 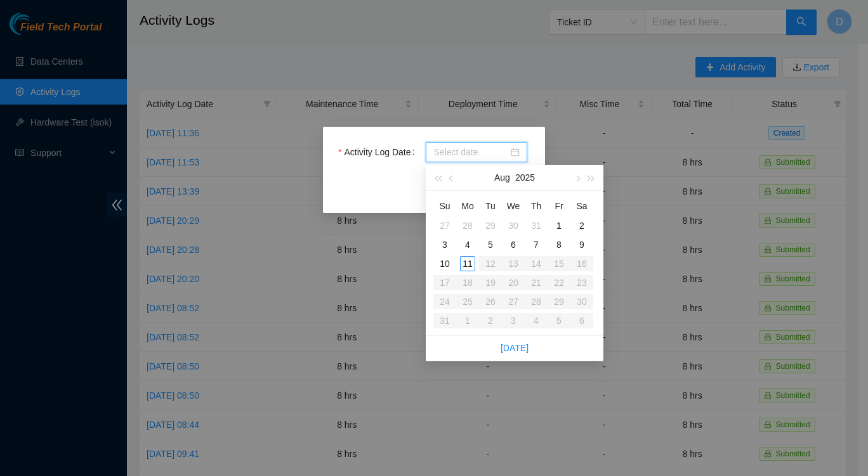 I want to click on div: 30, so click(x=513, y=226).